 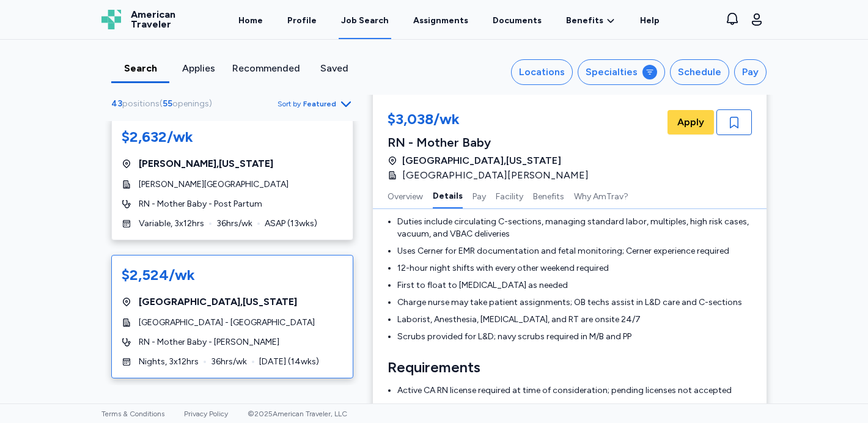 I want to click on li: Scrubs provided for L&D; navy scrubs required in M/B and PP, so click(x=575, y=337).